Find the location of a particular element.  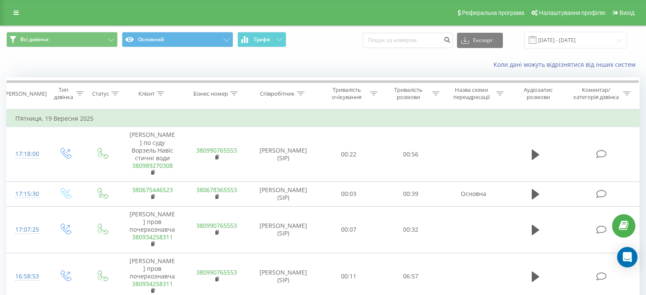

a: 380675446523 is located at coordinates (153, 189).